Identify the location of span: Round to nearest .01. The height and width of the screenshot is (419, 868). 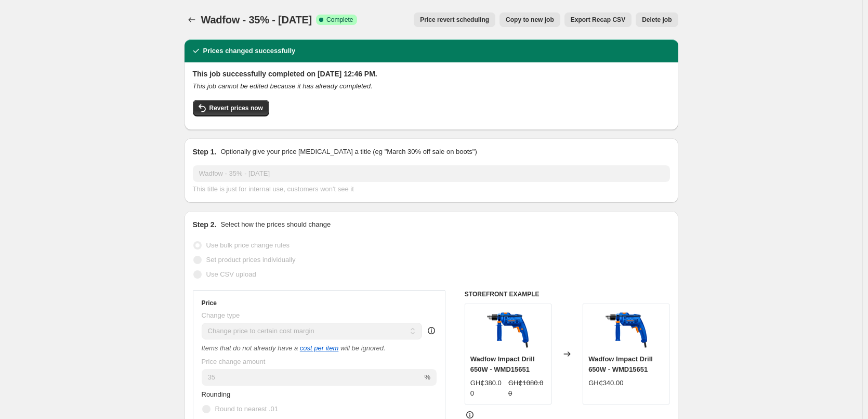
(247, 408).